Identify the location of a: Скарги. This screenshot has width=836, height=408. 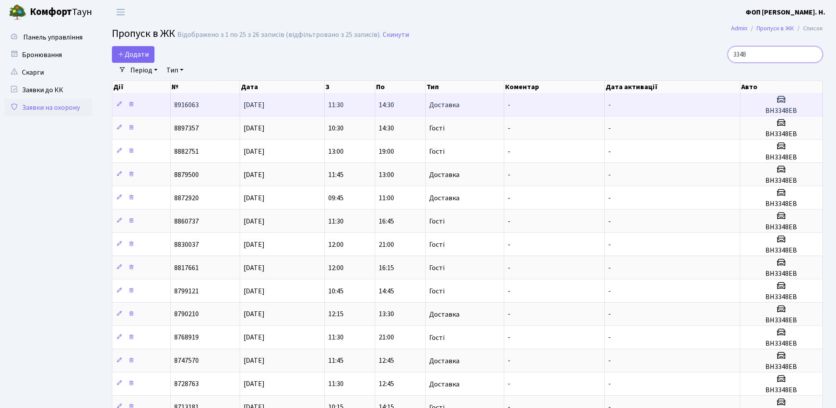
(48, 72).